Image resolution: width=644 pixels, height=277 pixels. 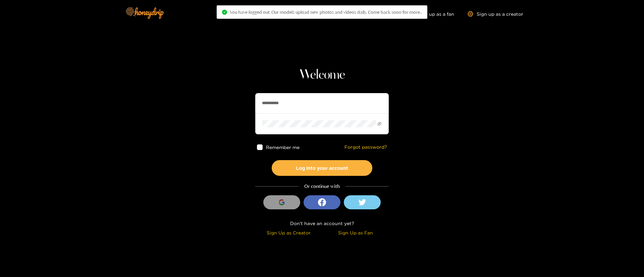 I want to click on span: check-circle, so click(x=224, y=12).